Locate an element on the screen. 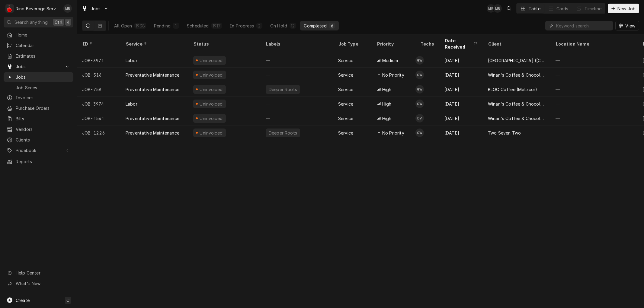 The image size is (644, 308). div: Location Name is located at coordinates (593, 44).